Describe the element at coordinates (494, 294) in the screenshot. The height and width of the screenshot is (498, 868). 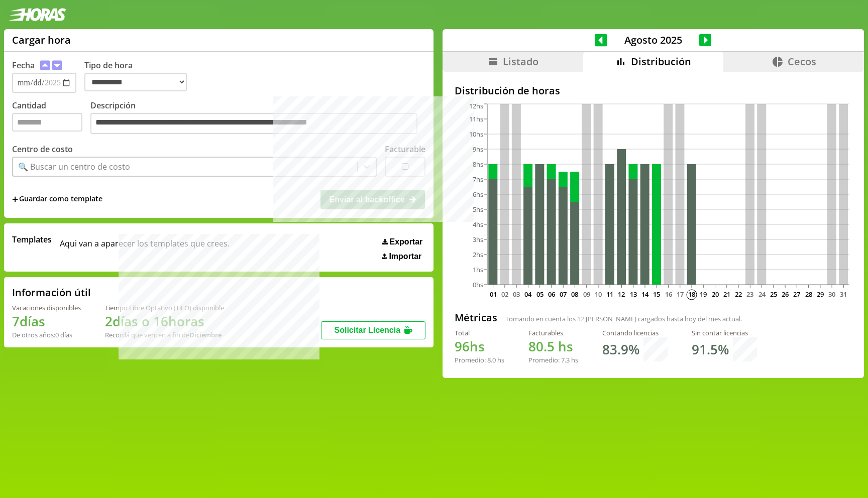
I see `text: 01` at that location.